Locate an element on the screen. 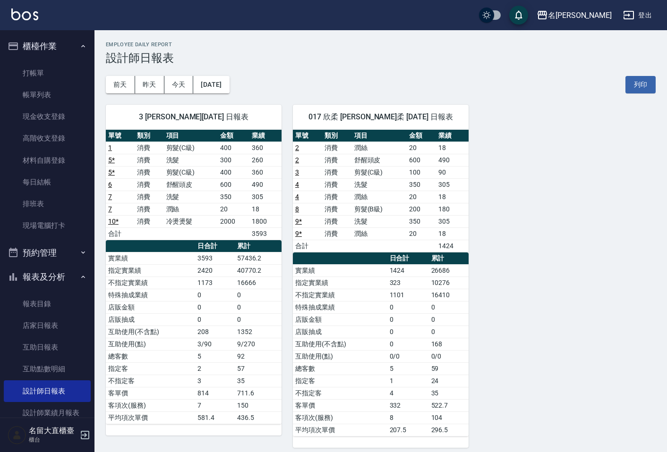 This screenshot has width=667, height=452. a: 互助日報表 is located at coordinates (47, 347).